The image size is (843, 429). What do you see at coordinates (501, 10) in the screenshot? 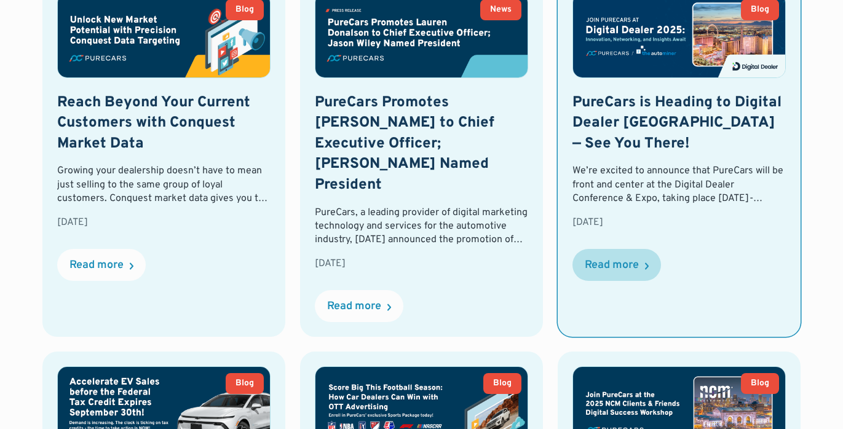
I see `div: News` at bounding box center [501, 10].